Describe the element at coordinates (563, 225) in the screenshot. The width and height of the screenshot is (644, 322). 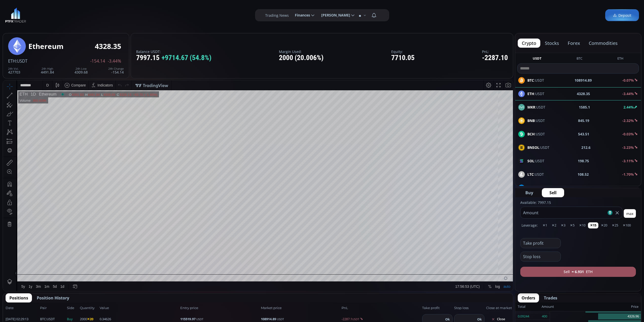
I see `button: ✕3` at that location.